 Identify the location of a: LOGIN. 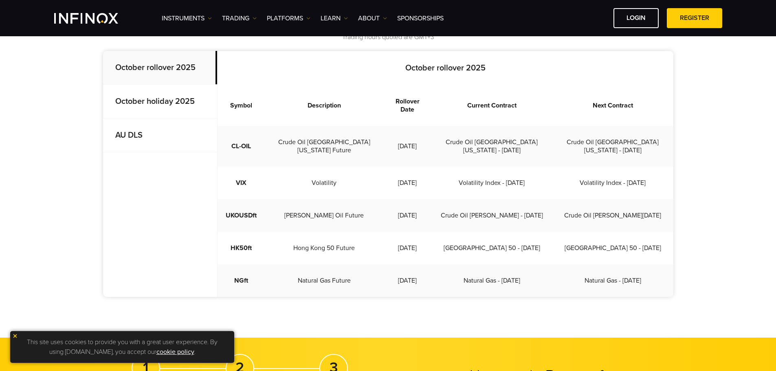
(636, 18).